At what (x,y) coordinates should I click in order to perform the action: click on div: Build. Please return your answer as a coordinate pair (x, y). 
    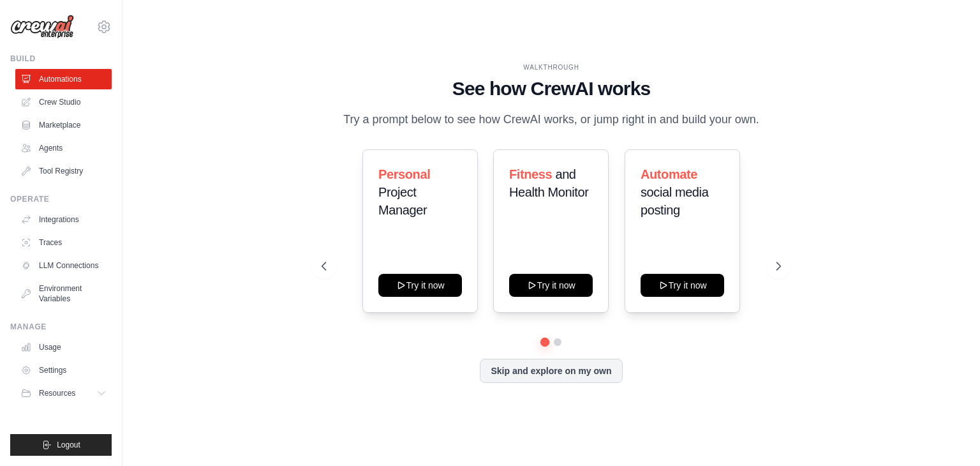
    Looking at the image, I should click on (61, 59).